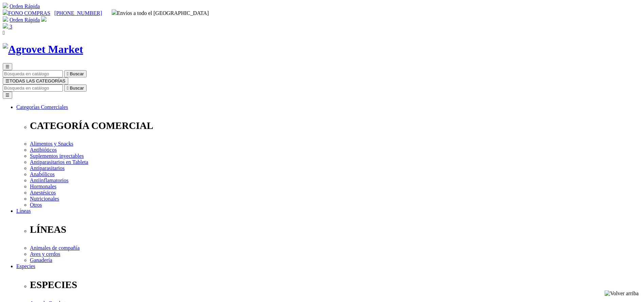 This screenshot has width=644, height=302. What do you see at coordinates (57, 156) in the screenshot?
I see `a: Suplementos inyectables` at bounding box center [57, 156].